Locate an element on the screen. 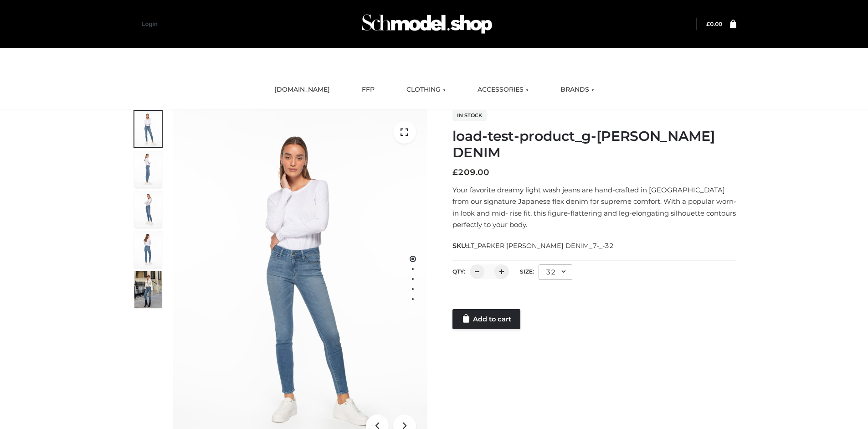  img: 2001KLX-Ava-skinny-cove-3-scaled_eb6bf915-b6b9-448f-8c6c-8cabb27fd4b2.jpg is located at coordinates (148, 209).